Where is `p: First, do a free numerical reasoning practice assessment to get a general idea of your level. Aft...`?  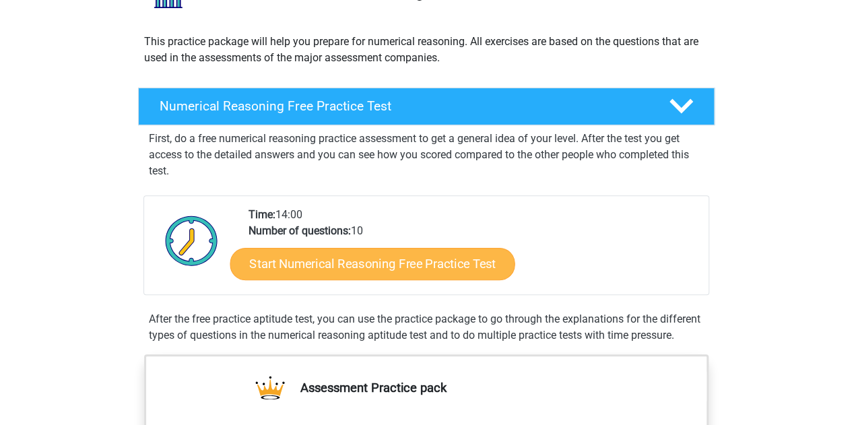 p: First, do a free numerical reasoning practice assessment to get a general idea of your level. Aft... is located at coordinates (426, 155).